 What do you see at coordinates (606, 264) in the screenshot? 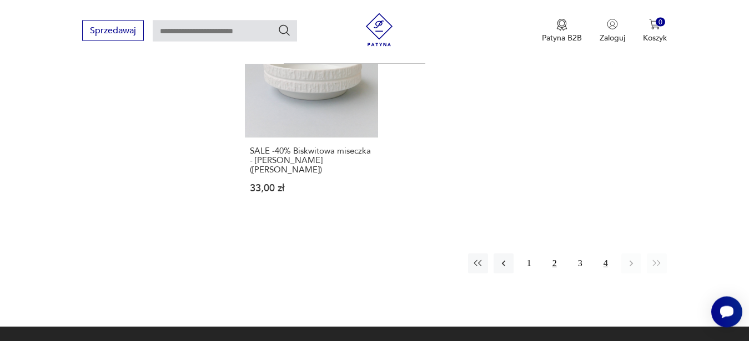
I see `button: 4` at bounding box center [606, 264].